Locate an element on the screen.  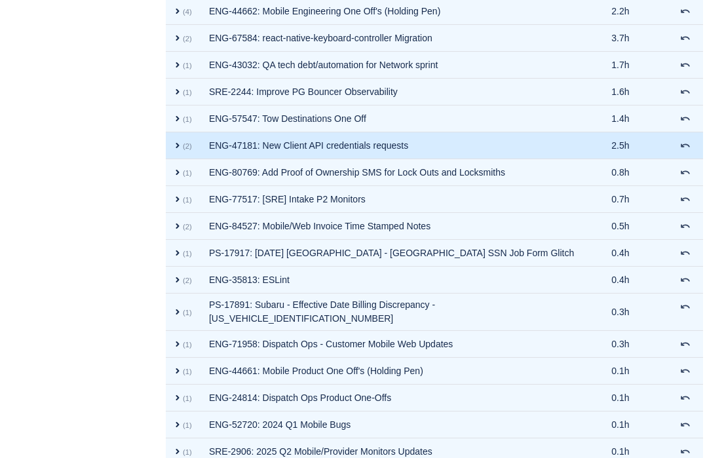
td: 3.7h is located at coordinates (621, 38).